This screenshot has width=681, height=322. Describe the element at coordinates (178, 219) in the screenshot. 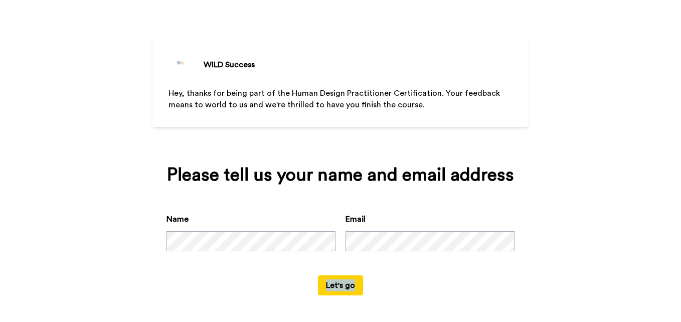

I see `label: Name` at that location.